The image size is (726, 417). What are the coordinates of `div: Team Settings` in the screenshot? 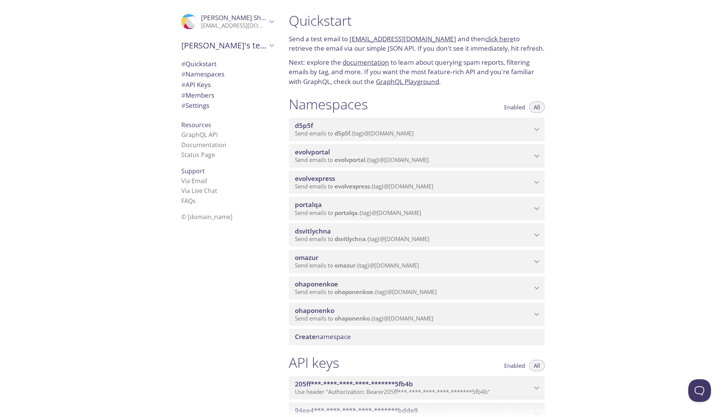 It's located at (228, 106).